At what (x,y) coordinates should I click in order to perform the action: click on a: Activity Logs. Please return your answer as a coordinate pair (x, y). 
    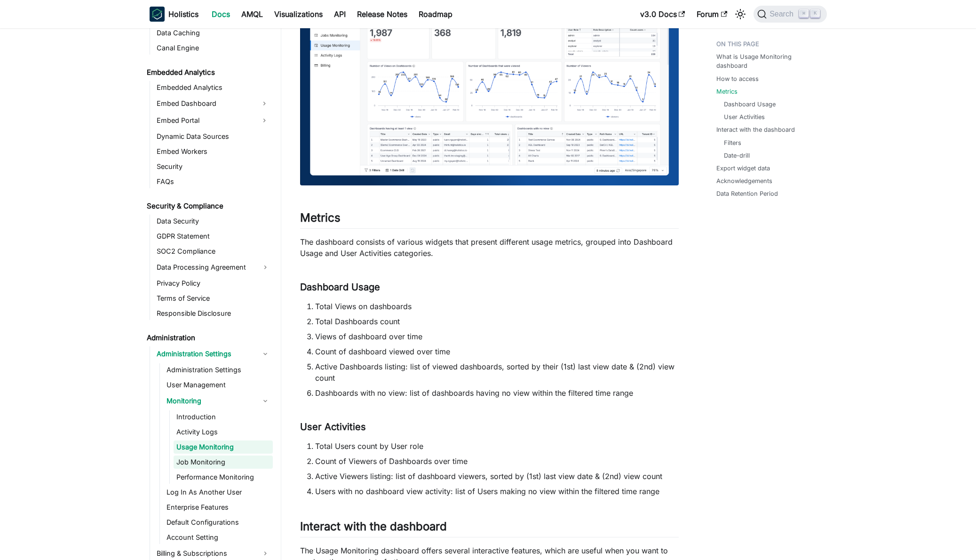
    Looking at the image, I should click on (223, 432).